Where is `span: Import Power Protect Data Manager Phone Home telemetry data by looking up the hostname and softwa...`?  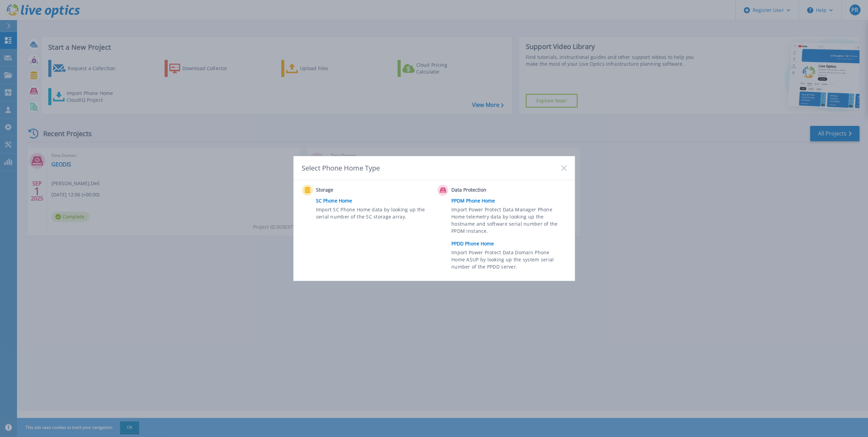 span: Import Power Protect Data Manager Phone Home telemetry data by looking up the hostname and softwa... is located at coordinates (508, 221).